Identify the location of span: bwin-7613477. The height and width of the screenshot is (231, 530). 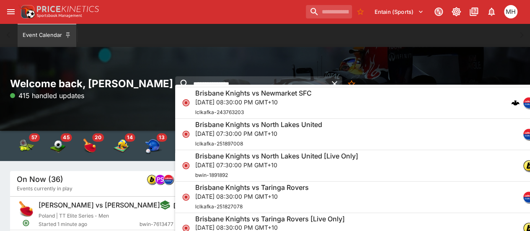
(156, 224).